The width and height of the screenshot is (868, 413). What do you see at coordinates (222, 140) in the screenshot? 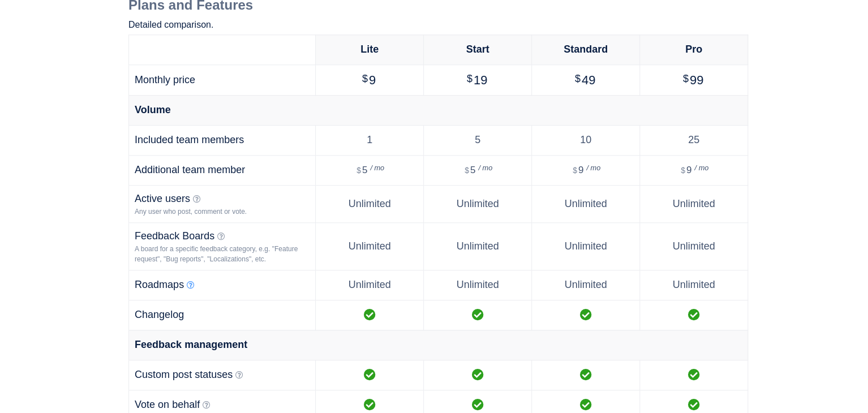
I see `td: Included team members` at bounding box center [222, 140].